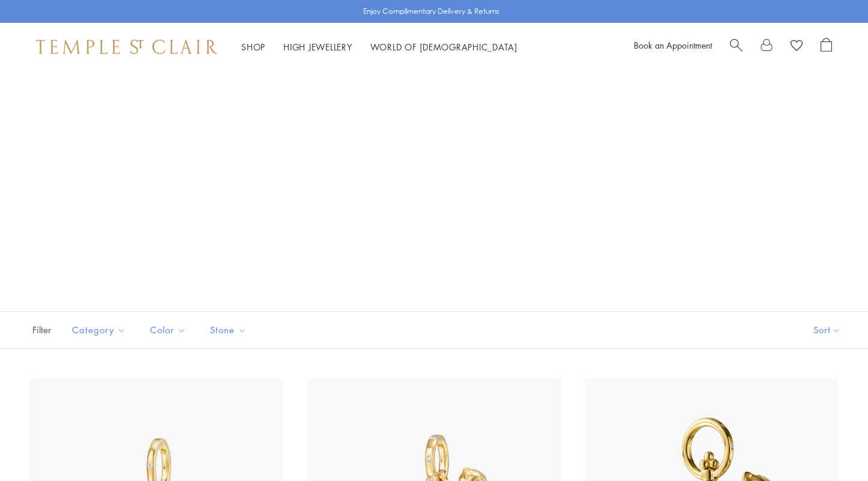 This screenshot has width=868, height=481. I want to click on a: View Wishlist, so click(797, 47).